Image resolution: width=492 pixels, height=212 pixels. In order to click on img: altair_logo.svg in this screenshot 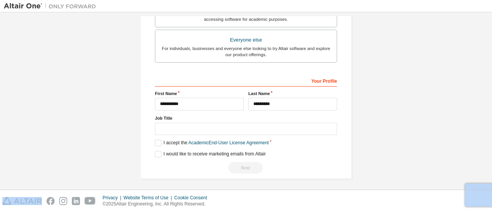, I will do `click(22, 200)`.